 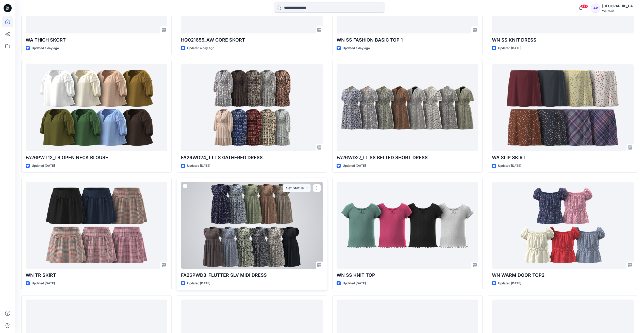 What do you see at coordinates (562, 158) in the screenshot?
I see `p: WA SLIP SKIRT` at bounding box center [562, 158].